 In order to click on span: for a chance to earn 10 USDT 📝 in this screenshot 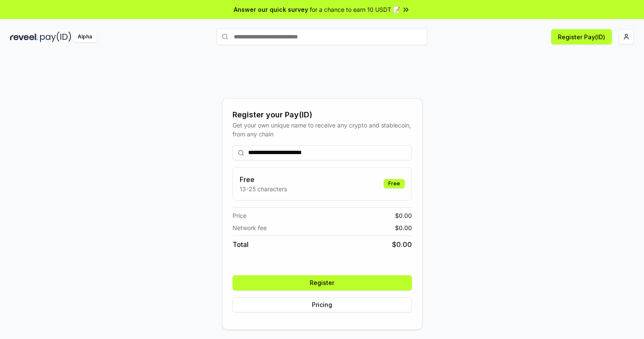, I will do `click(355, 10)`.